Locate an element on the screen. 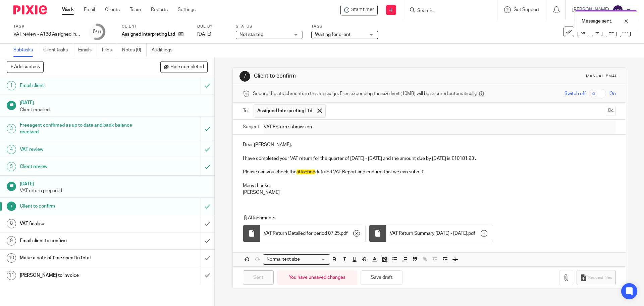  span: Normal text size is located at coordinates (283, 259).